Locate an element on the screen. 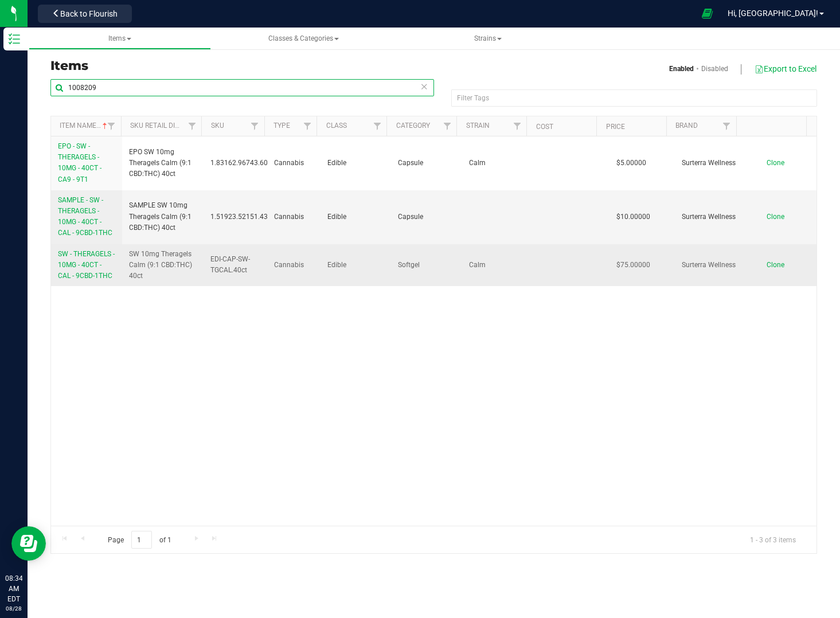 The width and height of the screenshot is (840, 618). button: Back to Flourish is located at coordinates (85, 14).